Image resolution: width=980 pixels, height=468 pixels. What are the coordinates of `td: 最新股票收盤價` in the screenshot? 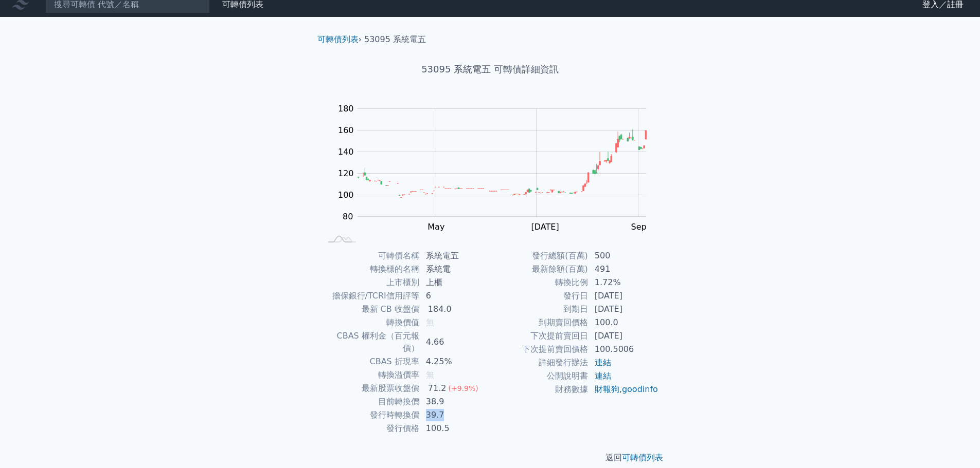 It's located at (371, 388).